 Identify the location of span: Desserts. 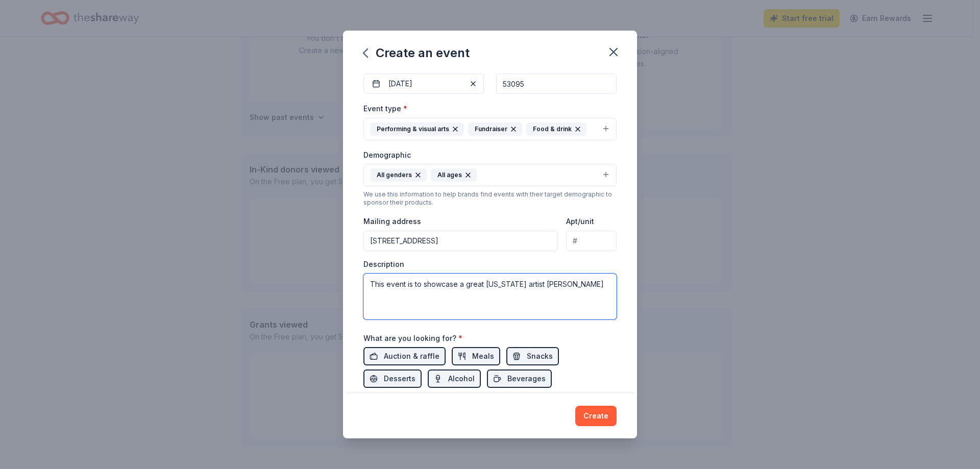
(400, 379).